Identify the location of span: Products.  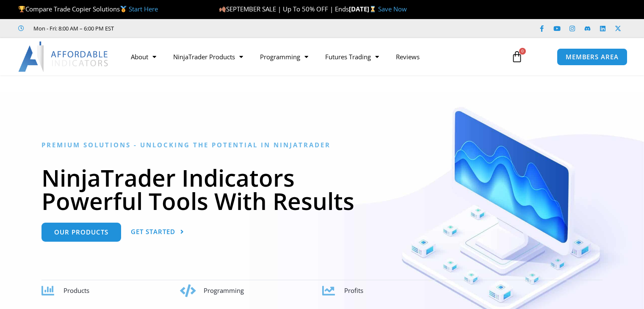
(76, 290).